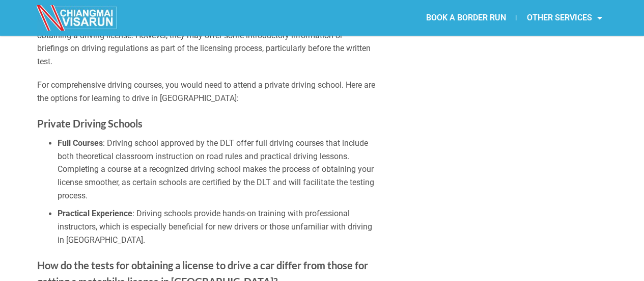  What do you see at coordinates (95, 213) in the screenshot?
I see `strong: Practical Experience` at bounding box center [95, 213].